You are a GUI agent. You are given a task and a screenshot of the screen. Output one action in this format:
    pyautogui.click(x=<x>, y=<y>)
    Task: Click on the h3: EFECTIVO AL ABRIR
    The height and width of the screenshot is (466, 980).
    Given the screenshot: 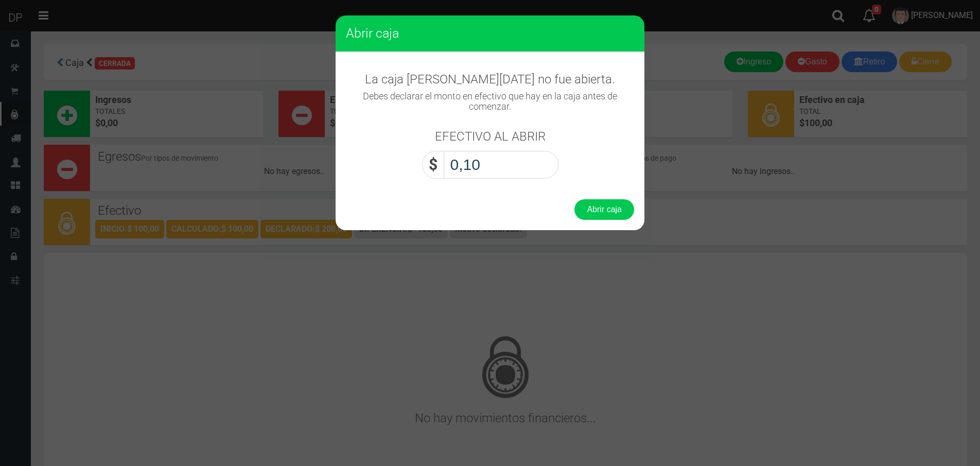 What is the action you would take?
    pyautogui.click(x=490, y=136)
    